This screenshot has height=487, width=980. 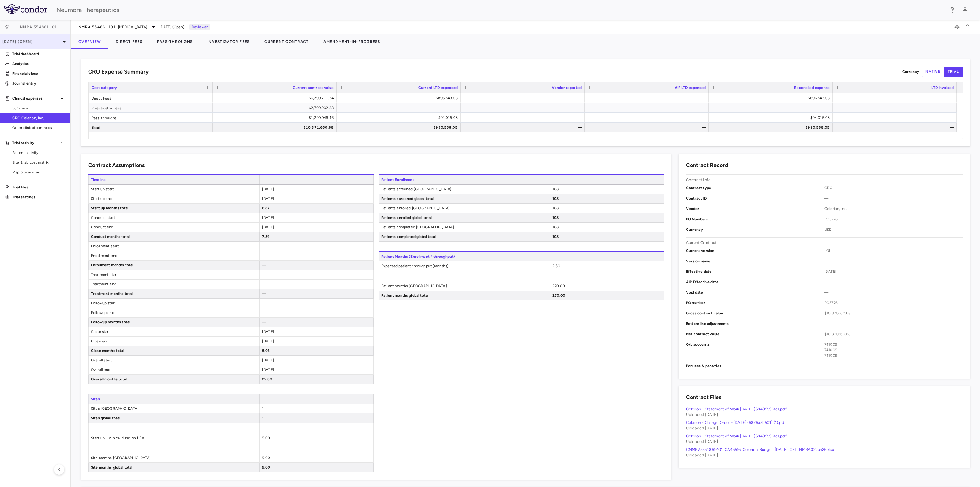 I want to click on p: Journal entry, so click(x=39, y=83).